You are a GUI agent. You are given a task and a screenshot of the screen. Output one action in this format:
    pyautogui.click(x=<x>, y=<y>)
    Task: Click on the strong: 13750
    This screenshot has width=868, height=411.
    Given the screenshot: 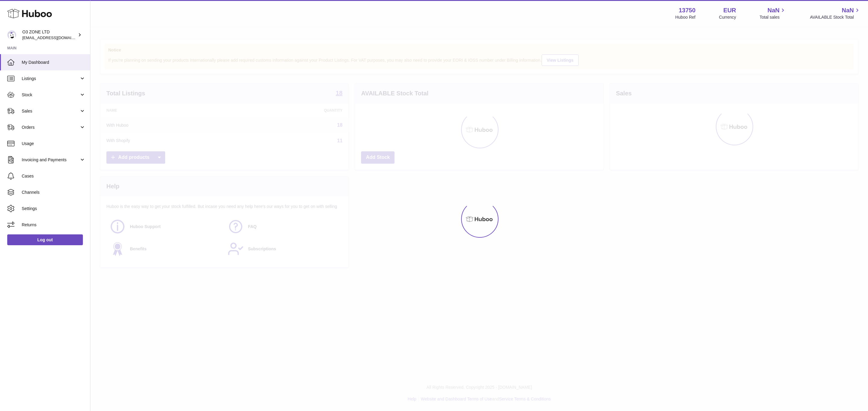 What is the action you would take?
    pyautogui.click(x=687, y=10)
    